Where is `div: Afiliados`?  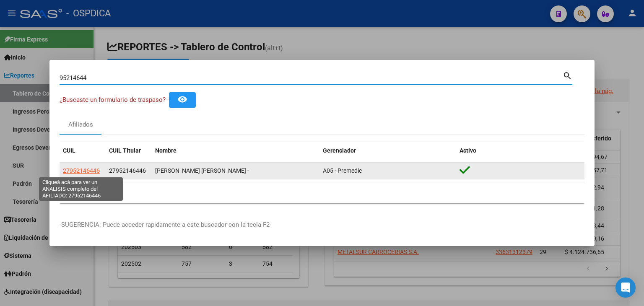
div: Afiliados is located at coordinates (80, 124).